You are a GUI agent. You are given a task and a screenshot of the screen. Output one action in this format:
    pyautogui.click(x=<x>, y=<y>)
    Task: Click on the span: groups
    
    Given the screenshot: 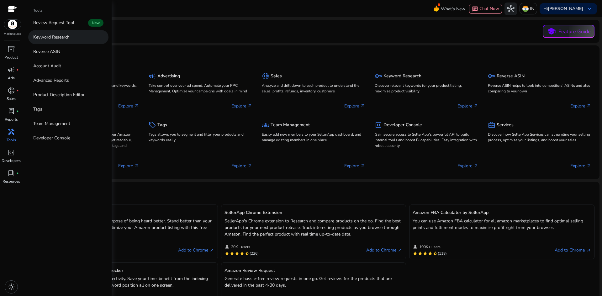 What is the action you would take?
    pyautogui.click(x=265, y=125)
    